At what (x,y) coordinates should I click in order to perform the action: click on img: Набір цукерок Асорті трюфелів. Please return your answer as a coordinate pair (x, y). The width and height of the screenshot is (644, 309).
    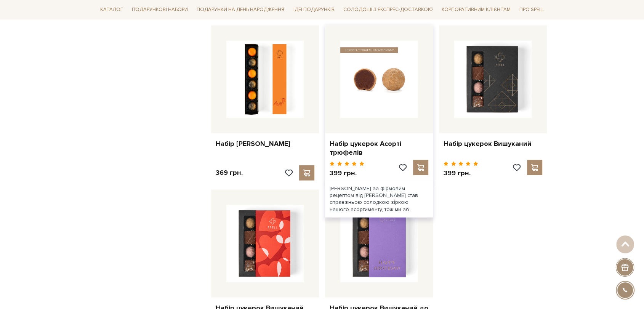
    Looking at the image, I should click on (379, 79).